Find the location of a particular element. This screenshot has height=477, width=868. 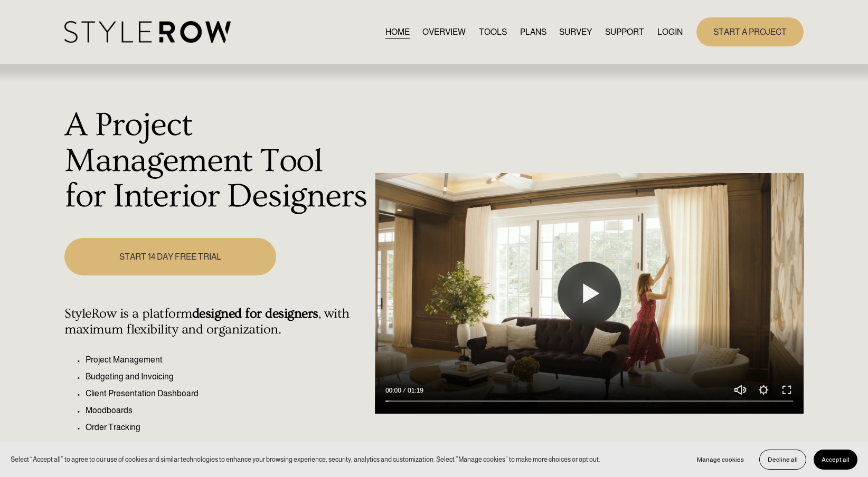

strong: designed for designers is located at coordinates (255, 313).